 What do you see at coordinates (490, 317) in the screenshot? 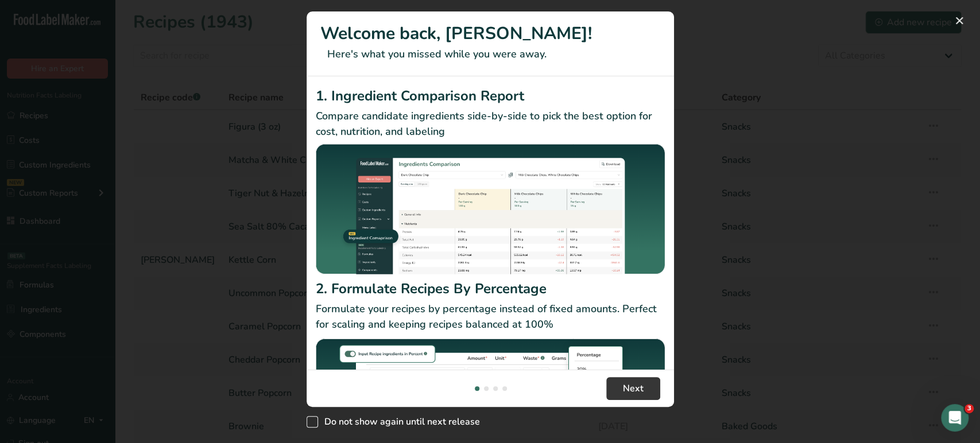
I see `p: Formulate your recipes by percentage instead of fixed amounts. Perfect for scaling and keeping re...` at bounding box center [490, 317].